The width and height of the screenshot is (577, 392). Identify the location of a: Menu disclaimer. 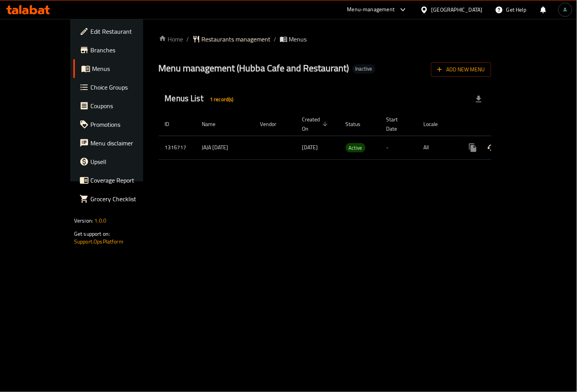
(120, 143).